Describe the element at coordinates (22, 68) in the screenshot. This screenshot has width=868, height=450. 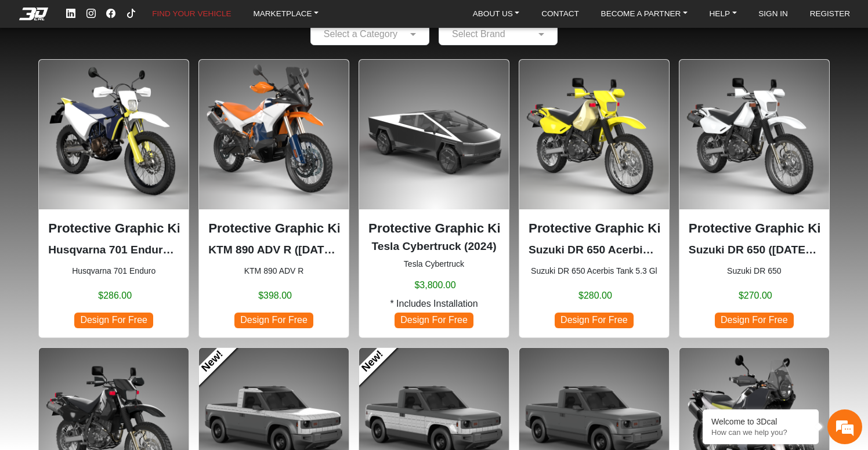
I see `div: Navigation go back` at that location.